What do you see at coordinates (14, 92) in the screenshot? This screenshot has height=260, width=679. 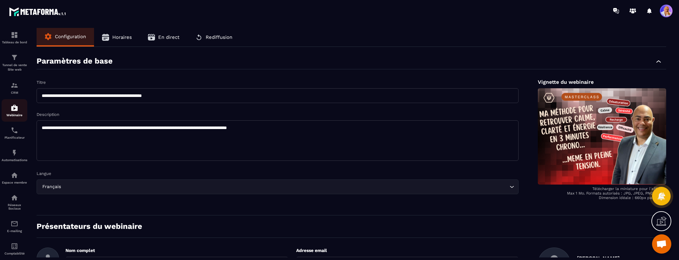 I see `p: CRM` at bounding box center [14, 92].